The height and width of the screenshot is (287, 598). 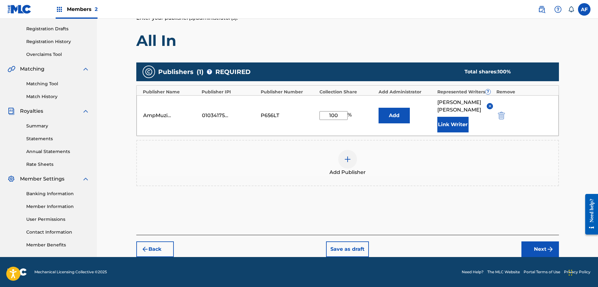 What do you see at coordinates (394, 116) in the screenshot?
I see `button: Add` at bounding box center [394, 116].